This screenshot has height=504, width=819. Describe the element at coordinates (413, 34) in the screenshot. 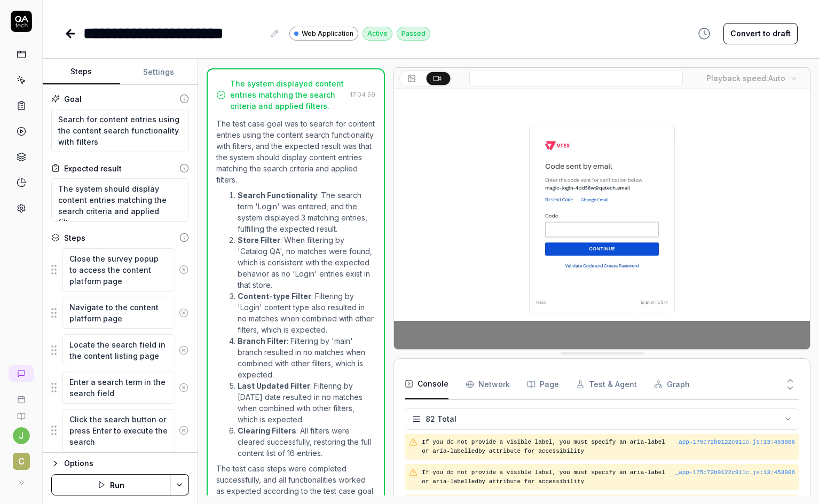

I see `div: Passed` at that location.